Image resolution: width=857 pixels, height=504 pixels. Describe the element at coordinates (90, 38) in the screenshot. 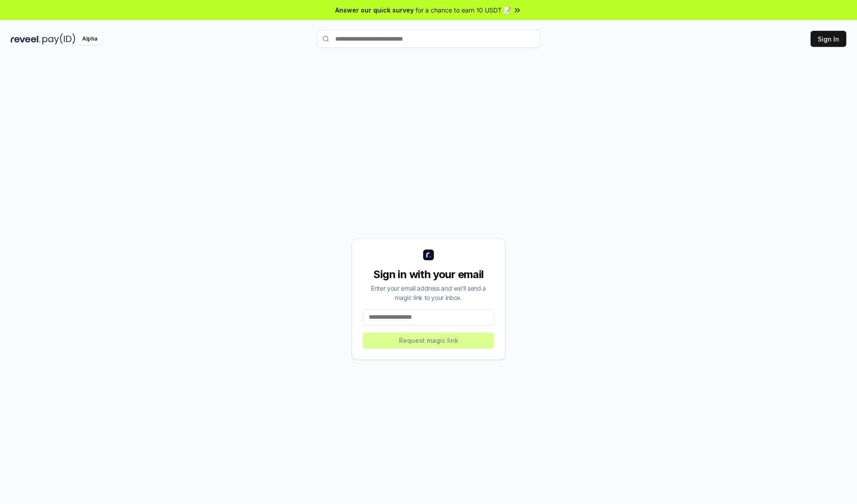

I see `div: Alpha` at that location.